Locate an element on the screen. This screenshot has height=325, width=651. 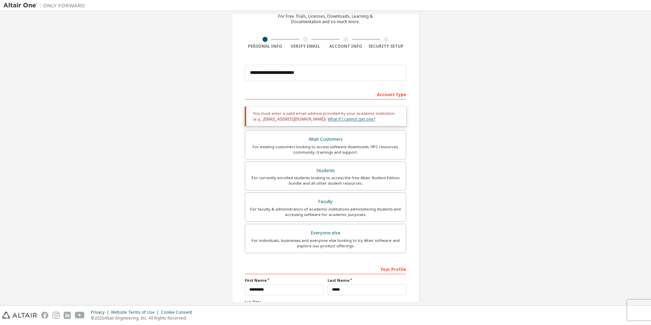
div: For existing customers looking to access software downloads, HPC resources, community, trainings ... is located at coordinates (326, 150).